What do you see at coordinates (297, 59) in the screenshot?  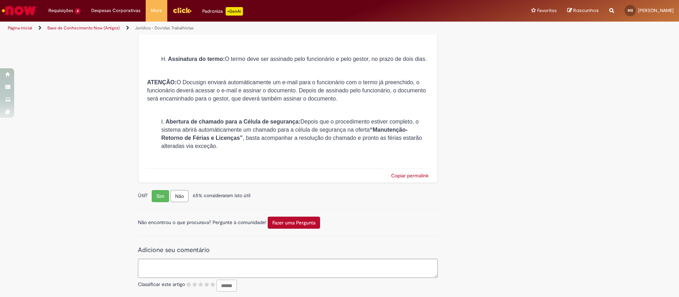 I see `span: O termo deve ser assinado pelo funcionário e pelo gestor, no prazo de dois dias.` at bounding box center [297, 59].